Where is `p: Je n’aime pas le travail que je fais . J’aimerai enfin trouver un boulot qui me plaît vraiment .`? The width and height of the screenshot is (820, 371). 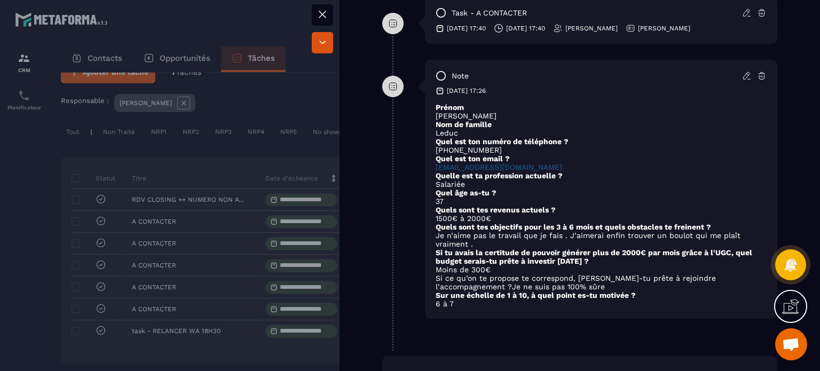 p: Je n’aime pas le travail que je fais . J’aimerai enfin trouver un boulot qui me plaît vraiment . is located at coordinates (601, 240).